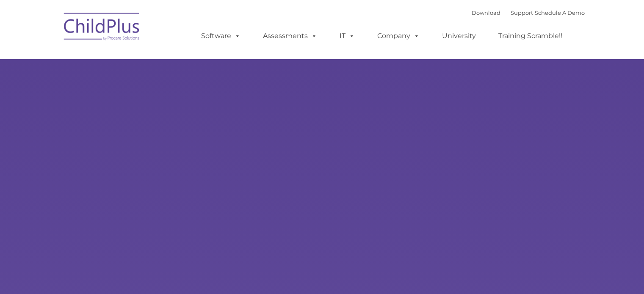  I want to click on a: IT, so click(347, 36).